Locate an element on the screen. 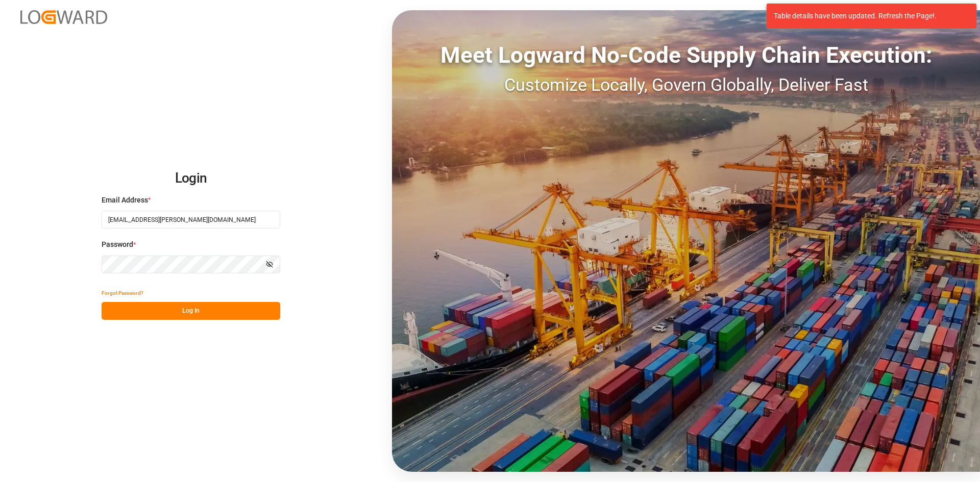 The height and width of the screenshot is (482, 980). input: Enter your email is located at coordinates (191, 220).